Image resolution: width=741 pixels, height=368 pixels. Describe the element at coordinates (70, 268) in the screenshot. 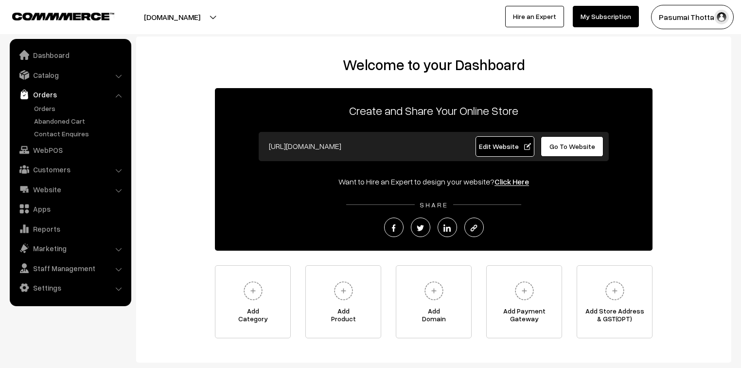

I see `a: Staff Management` at that location.